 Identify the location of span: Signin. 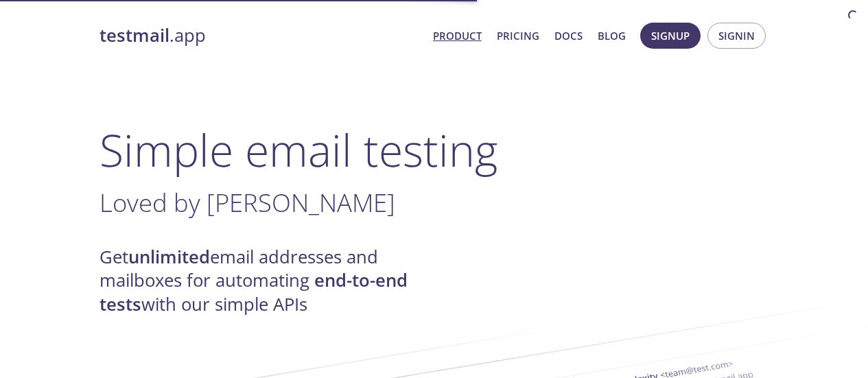
(736, 36).